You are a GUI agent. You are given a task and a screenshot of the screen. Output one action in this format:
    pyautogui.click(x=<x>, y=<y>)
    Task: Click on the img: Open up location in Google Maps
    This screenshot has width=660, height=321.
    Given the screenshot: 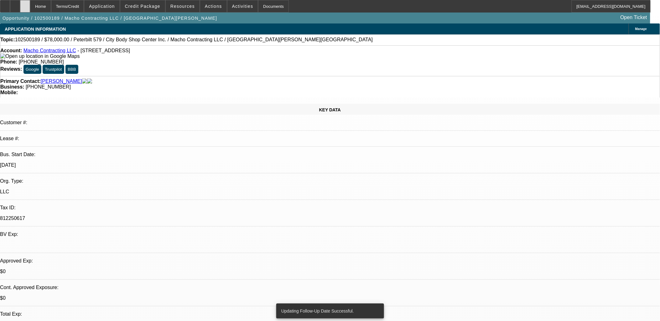 What is the action you would take?
    pyautogui.click(x=40, y=56)
    